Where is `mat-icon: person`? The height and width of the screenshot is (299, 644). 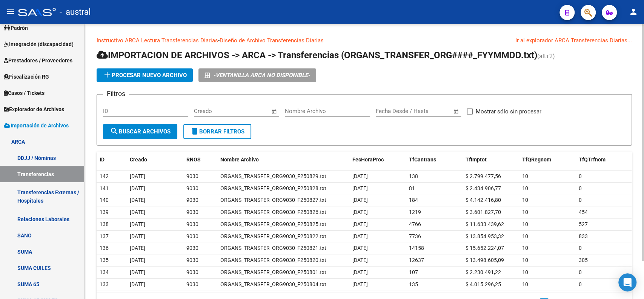 mat-icon: person is located at coordinates (633, 12).